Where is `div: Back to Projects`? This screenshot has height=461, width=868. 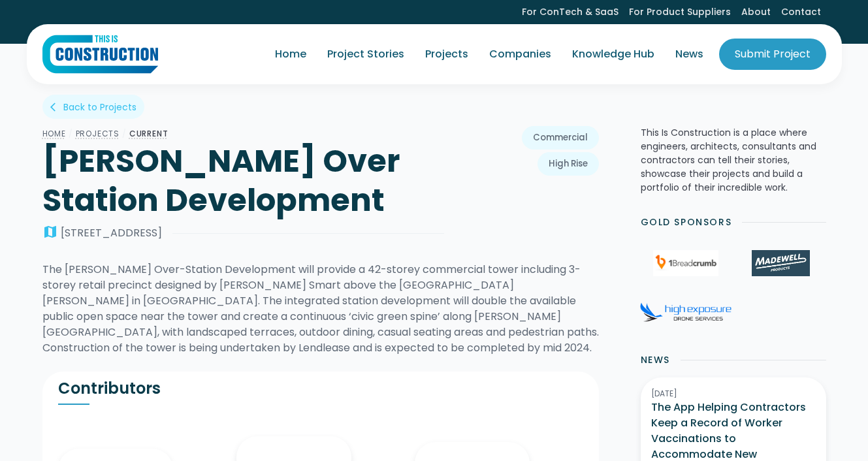
div: Back to Projects is located at coordinates (100, 107).